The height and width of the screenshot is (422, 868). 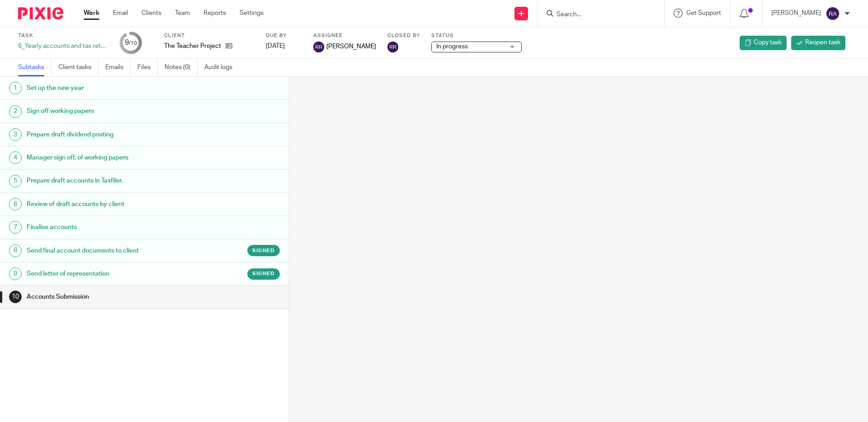 What do you see at coordinates (15, 88) in the screenshot?
I see `div: 1` at bounding box center [15, 88].